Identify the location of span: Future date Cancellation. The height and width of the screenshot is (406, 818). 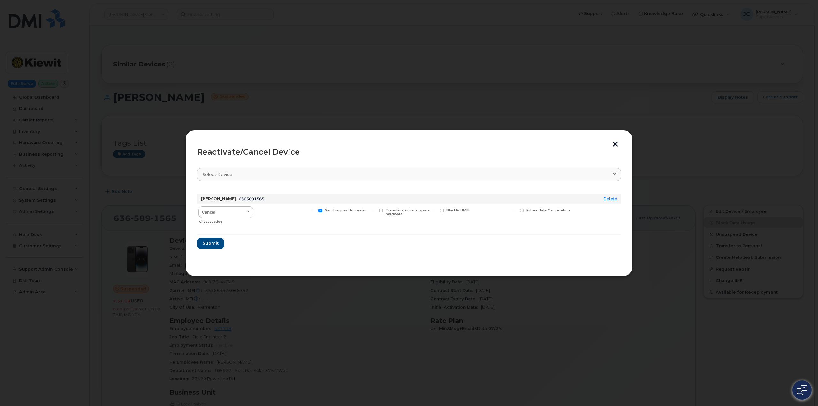
(548, 210).